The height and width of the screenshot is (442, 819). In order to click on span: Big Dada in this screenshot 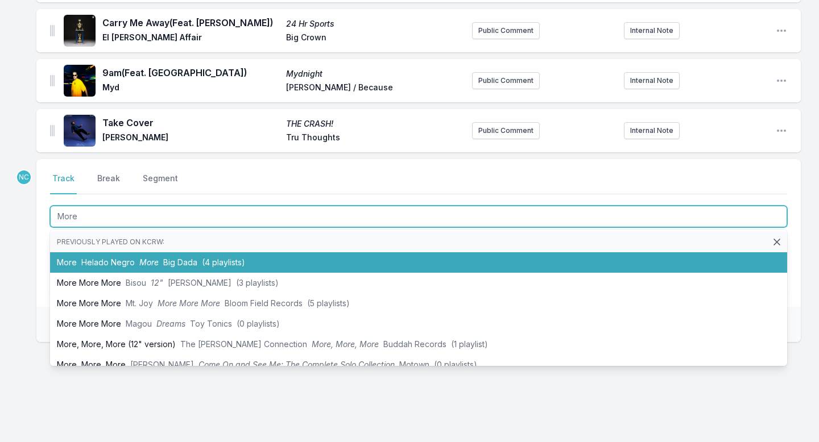, I will do `click(180, 262)`.